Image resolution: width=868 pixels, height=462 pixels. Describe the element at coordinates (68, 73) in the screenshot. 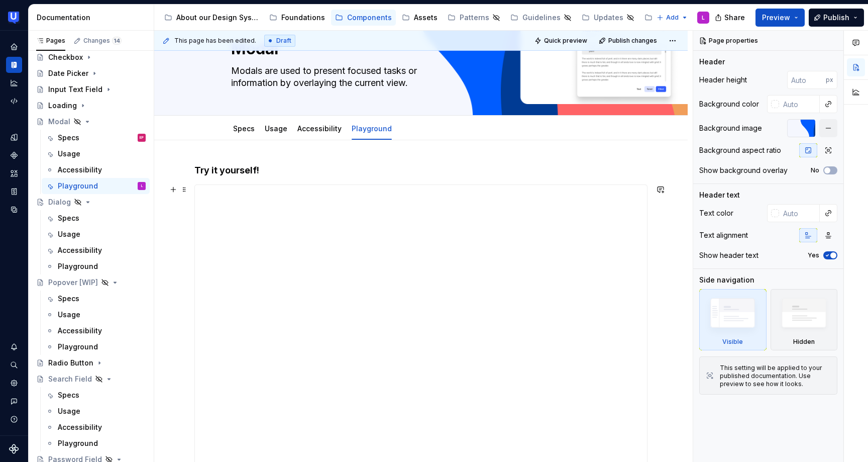

I see `div: Date Picker` at that location.